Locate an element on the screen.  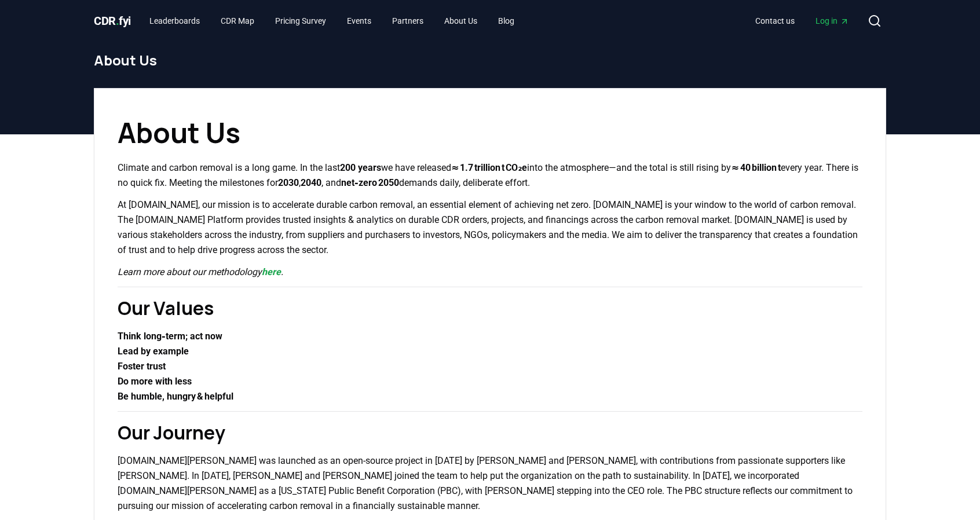
a: CDR Map is located at coordinates (238, 20).